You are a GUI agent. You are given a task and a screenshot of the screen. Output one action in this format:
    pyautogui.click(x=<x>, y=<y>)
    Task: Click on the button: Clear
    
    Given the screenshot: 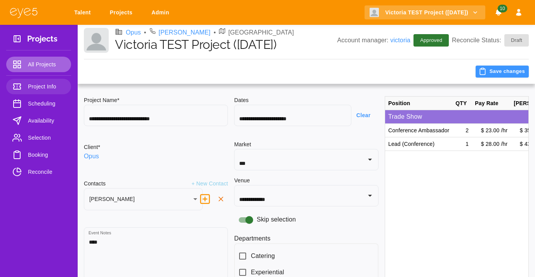 What is the action you would take?
    pyautogui.click(x=365, y=115)
    